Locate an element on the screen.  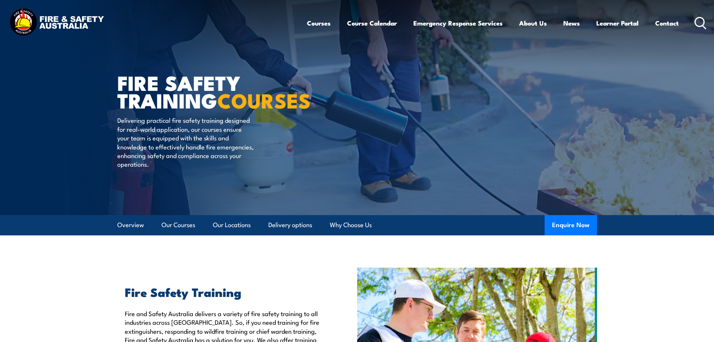
a: News is located at coordinates (572, 23).